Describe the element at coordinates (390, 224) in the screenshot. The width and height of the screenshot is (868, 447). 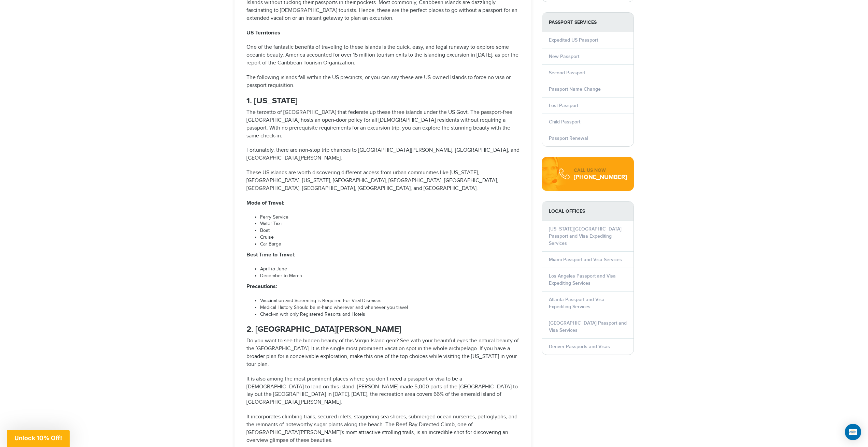
I see `li: Water Taxi` at that location.